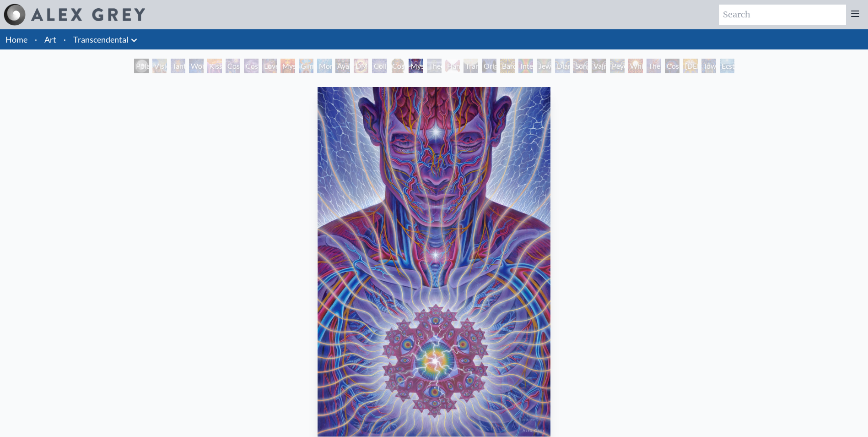 This screenshot has width=868, height=437. What do you see at coordinates (526, 66) in the screenshot?
I see `div: Interbeing` at bounding box center [526, 66].